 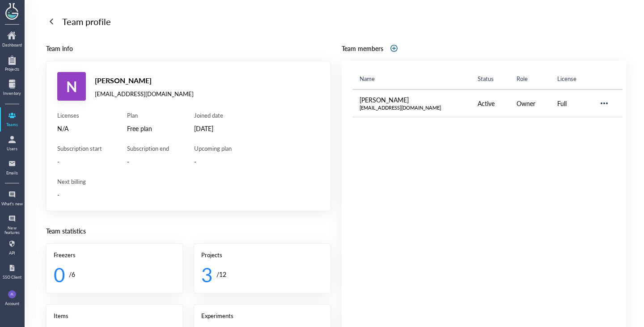 What do you see at coordinates (490, 103) in the screenshot?
I see `td: Active` at bounding box center [490, 103].